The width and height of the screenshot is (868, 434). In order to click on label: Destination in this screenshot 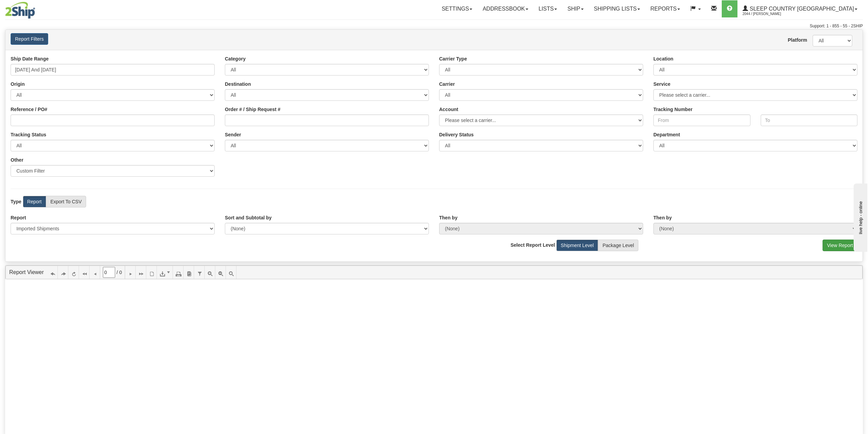, I will do `click(237, 84)`.